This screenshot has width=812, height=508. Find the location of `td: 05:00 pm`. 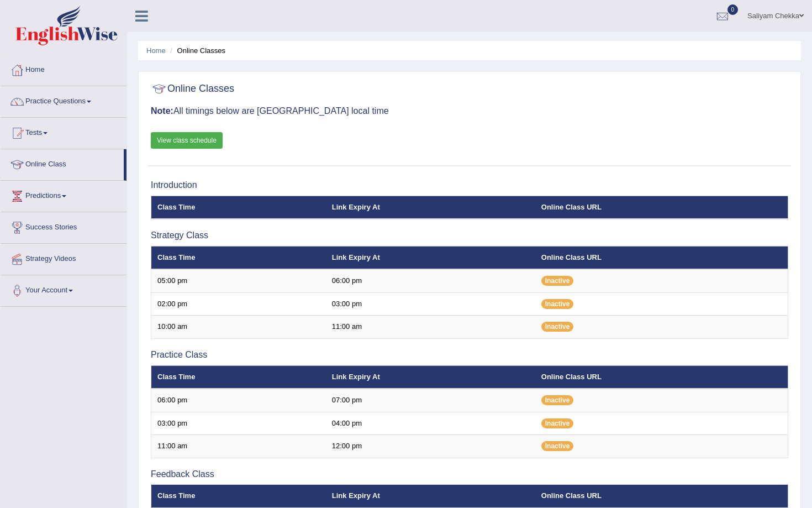

td: 05:00 pm is located at coordinates (239, 281).